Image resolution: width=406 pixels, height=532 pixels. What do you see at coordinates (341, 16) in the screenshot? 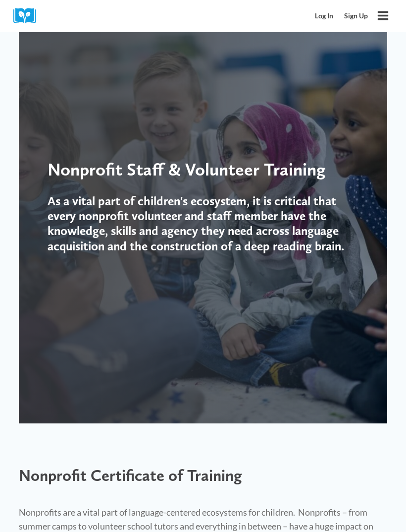
I see `nav: Secondary Mobile Navigation` at bounding box center [341, 16].